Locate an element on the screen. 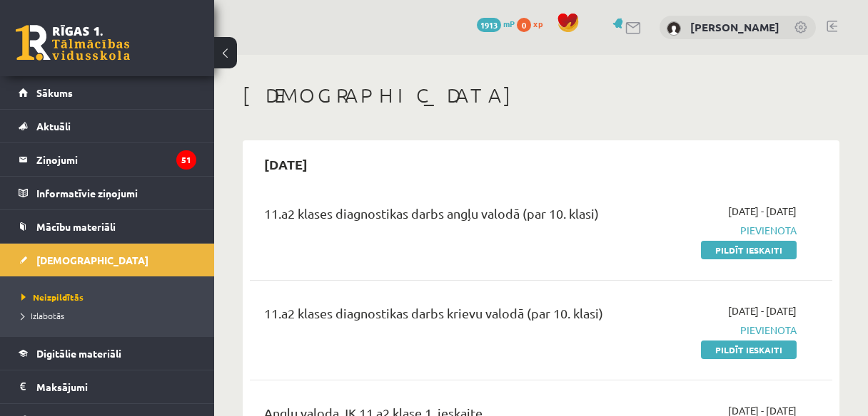 The image size is (868, 416). span: mP is located at coordinates (509, 24).